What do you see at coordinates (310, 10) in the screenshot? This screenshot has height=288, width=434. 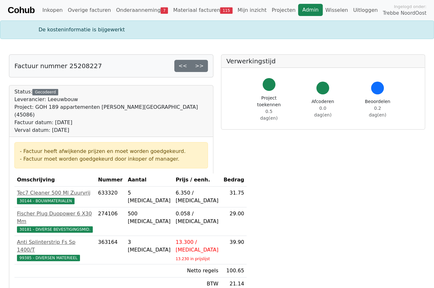 I see `a: Admin` at bounding box center [310, 10].